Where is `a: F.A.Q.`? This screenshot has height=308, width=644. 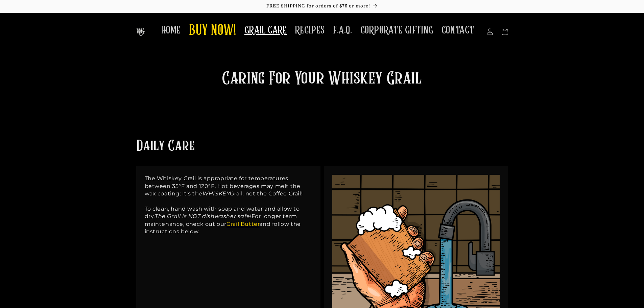
a: F.A.Q. is located at coordinates (342, 30).